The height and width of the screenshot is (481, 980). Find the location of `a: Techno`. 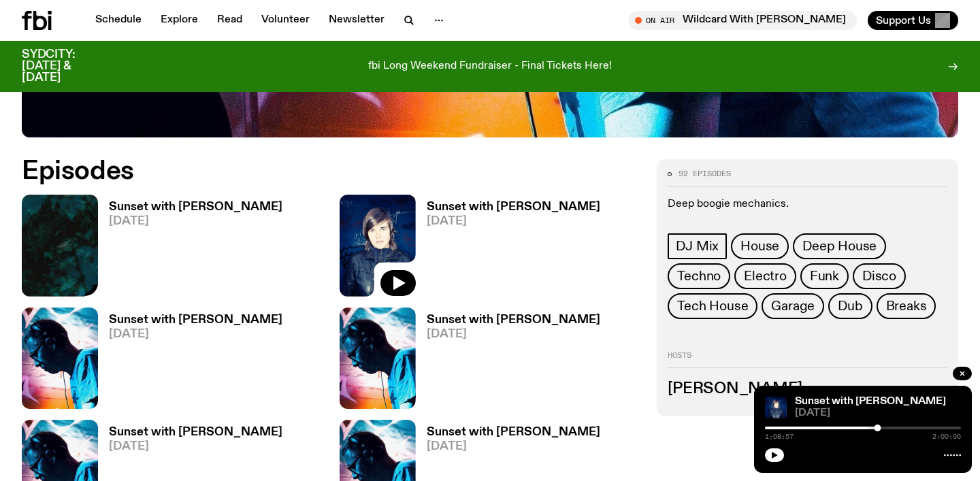

a: Techno is located at coordinates (699, 276).